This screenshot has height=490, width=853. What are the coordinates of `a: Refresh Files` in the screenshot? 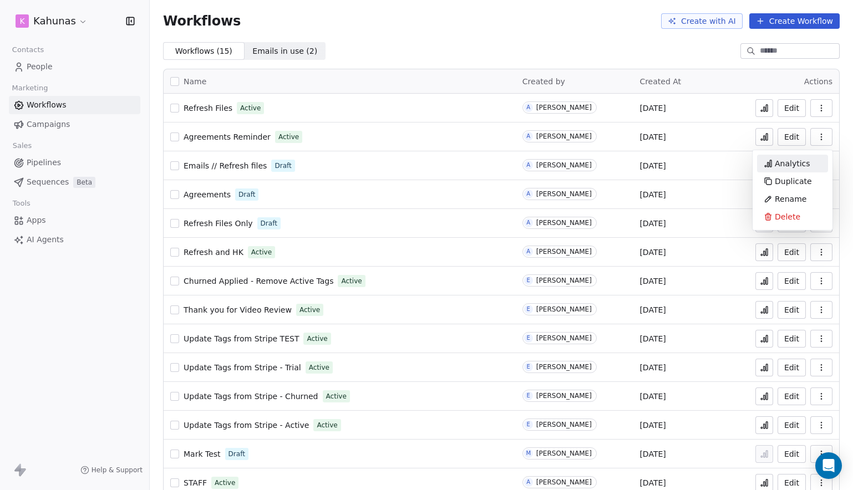 It's located at (208, 108).